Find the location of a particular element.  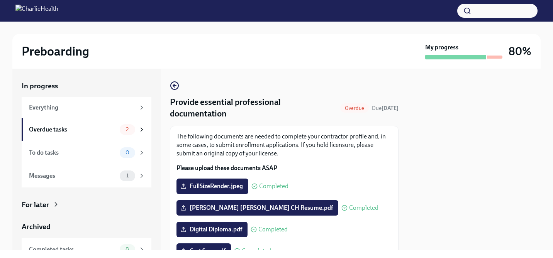

div: Completed tasks is located at coordinates (73, 250).